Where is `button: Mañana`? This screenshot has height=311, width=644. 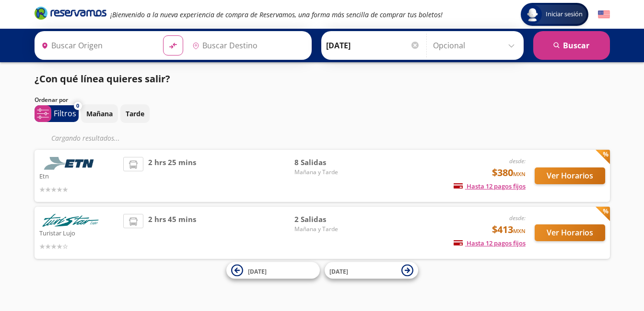
button: Mañana is located at coordinates (99, 114).